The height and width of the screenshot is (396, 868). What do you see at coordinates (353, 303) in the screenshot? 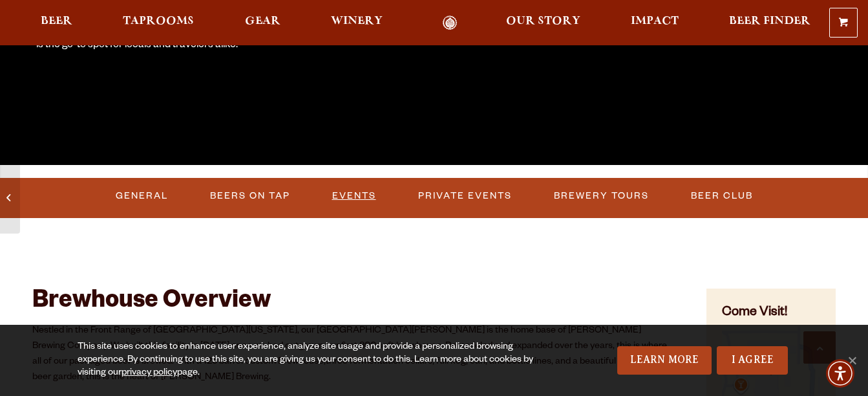
I see `h2: Brewhouse Overview` at bounding box center [353, 303].